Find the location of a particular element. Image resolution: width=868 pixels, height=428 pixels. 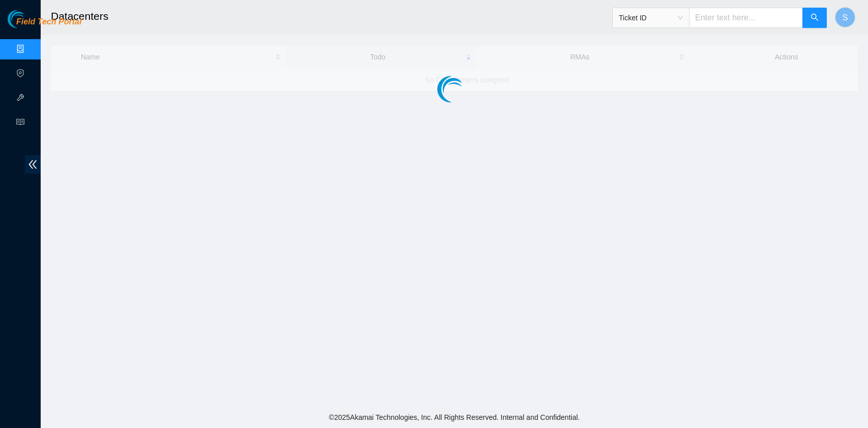

span: Ticket ID is located at coordinates (650, 18).